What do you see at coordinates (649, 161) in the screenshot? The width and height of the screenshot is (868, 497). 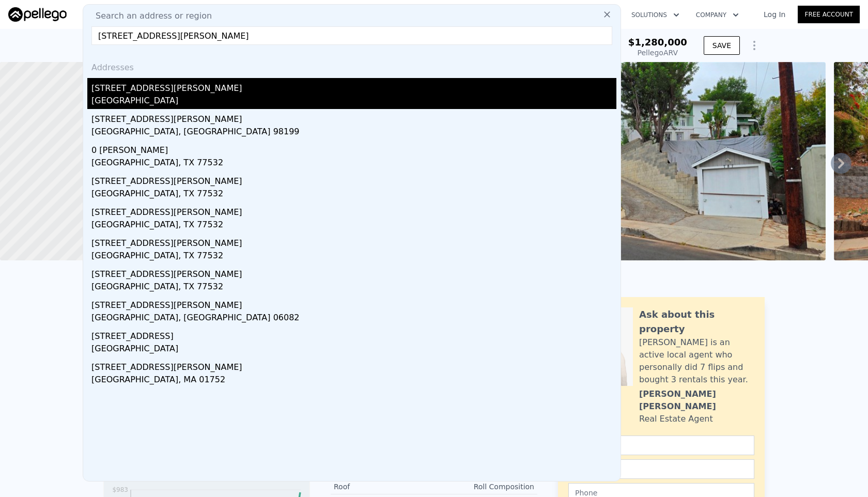 I see `img: Sale: 167259477 Parcel: 49459797` at bounding box center [649, 161].